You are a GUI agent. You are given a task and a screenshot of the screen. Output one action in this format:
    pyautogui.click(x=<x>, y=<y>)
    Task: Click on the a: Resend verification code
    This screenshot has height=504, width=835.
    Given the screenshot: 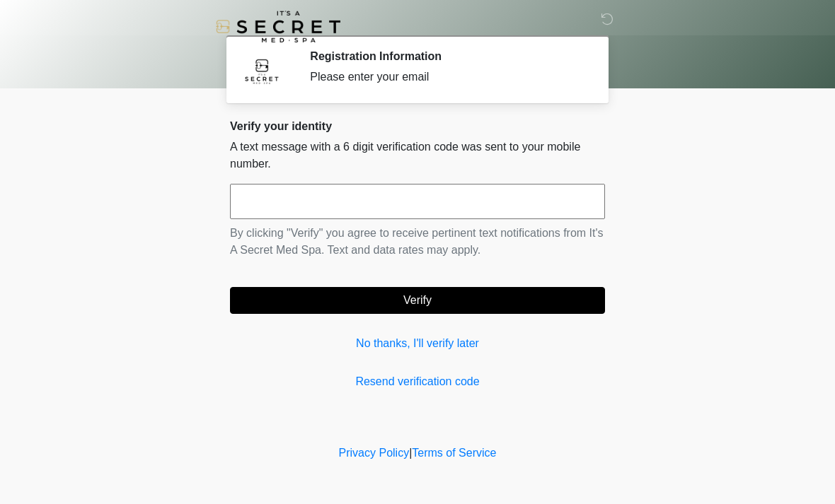 What is the action you would take?
    pyautogui.click(x=418, y=382)
    